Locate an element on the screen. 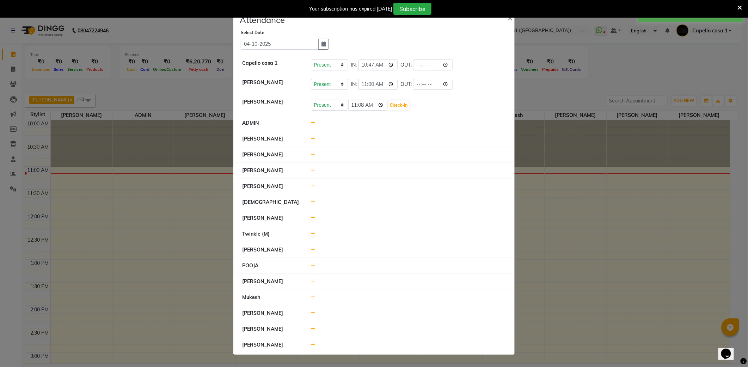 This screenshot has width=748, height=367. button: Check-In is located at coordinates (399, 105).